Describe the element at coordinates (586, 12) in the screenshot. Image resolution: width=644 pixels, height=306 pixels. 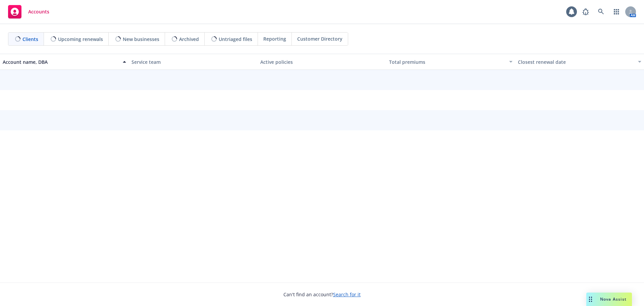
I see `a: Report a Bug` at that location.